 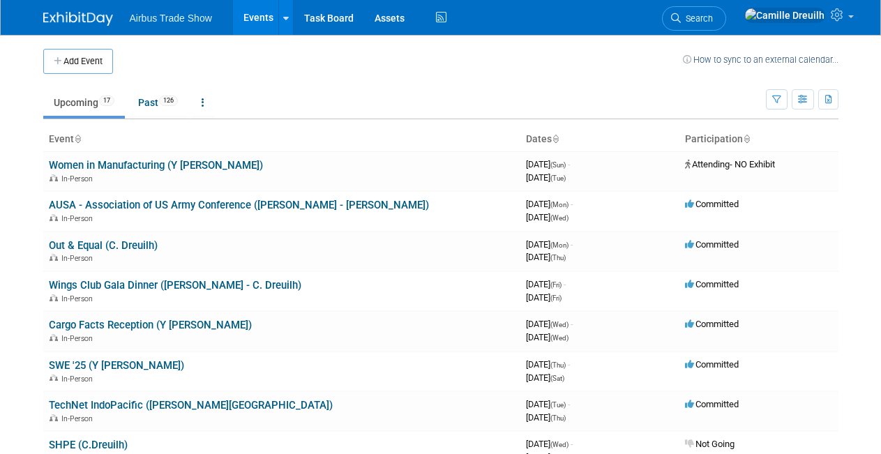 I want to click on th: Dates, so click(x=600, y=139).